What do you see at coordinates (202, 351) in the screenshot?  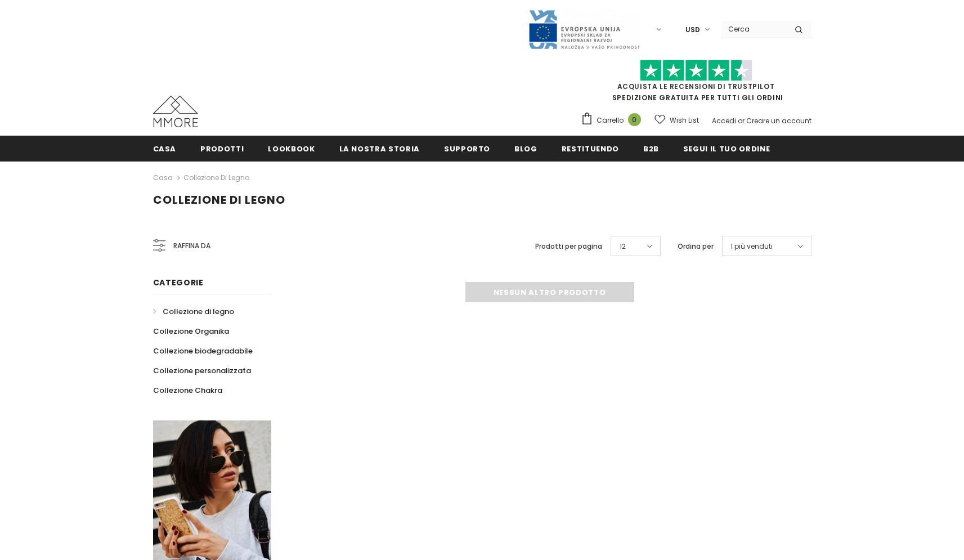 I see `span: Collezione biodegradabile` at bounding box center [202, 351].